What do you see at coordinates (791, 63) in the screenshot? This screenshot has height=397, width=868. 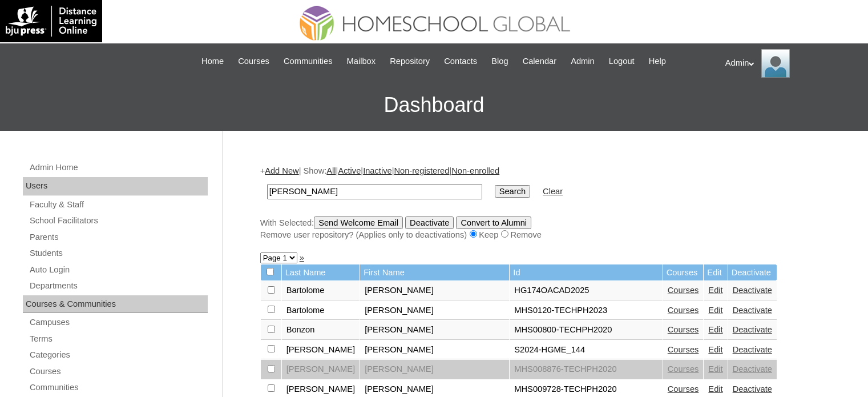 I see `div: Admin` at bounding box center [791, 63].